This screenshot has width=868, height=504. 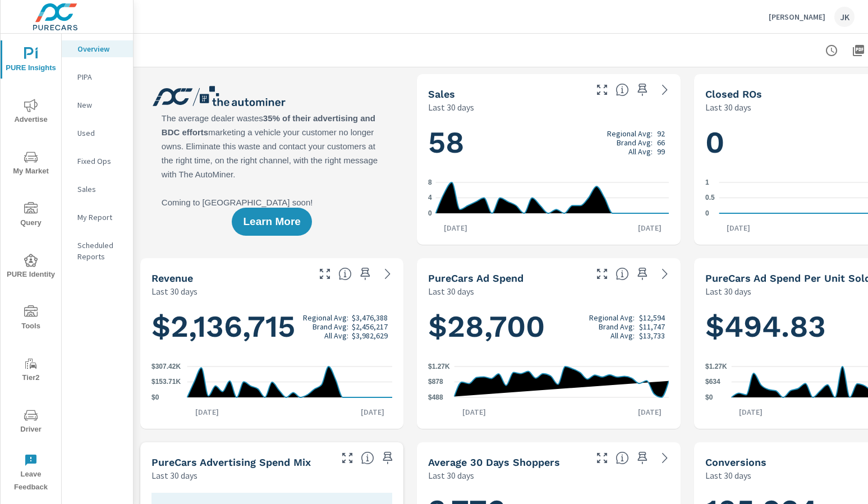 What do you see at coordinates (370, 336) in the screenshot?
I see `p: $3,982,629` at bounding box center [370, 336].